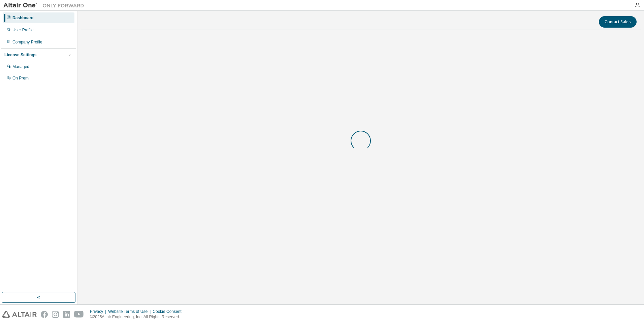  Describe the element at coordinates (27, 42) in the screenshot. I see `div: Company Profile` at that location.